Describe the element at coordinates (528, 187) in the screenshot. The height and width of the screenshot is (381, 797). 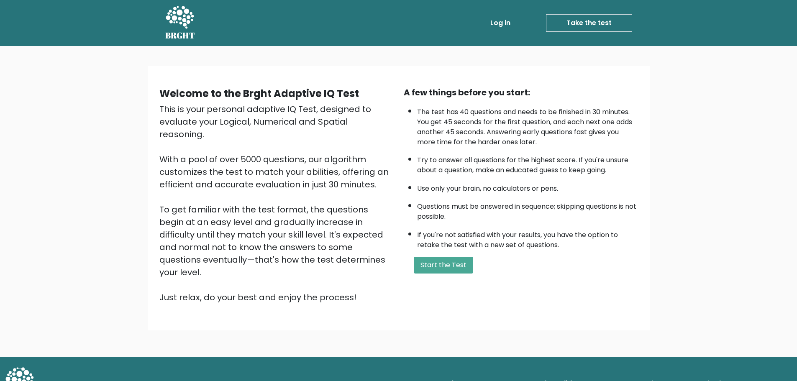
I see `li: Use only your brain, no calculators or pens.` at that location.